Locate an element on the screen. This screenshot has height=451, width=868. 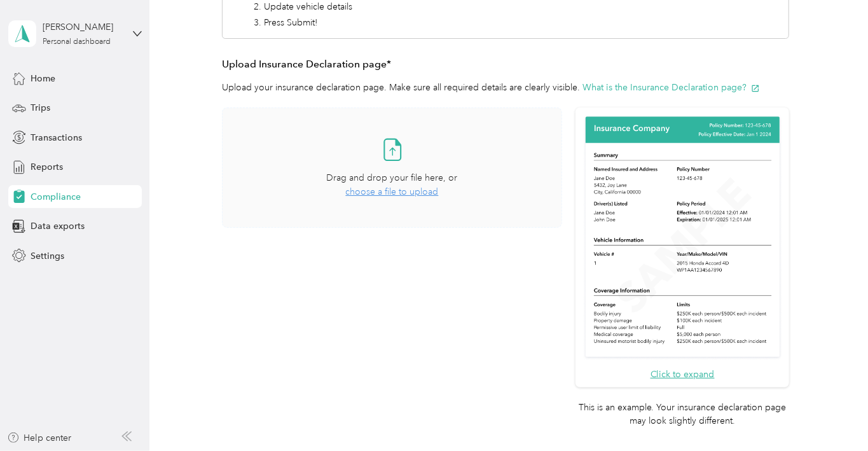
span: Trips is located at coordinates (40, 108).